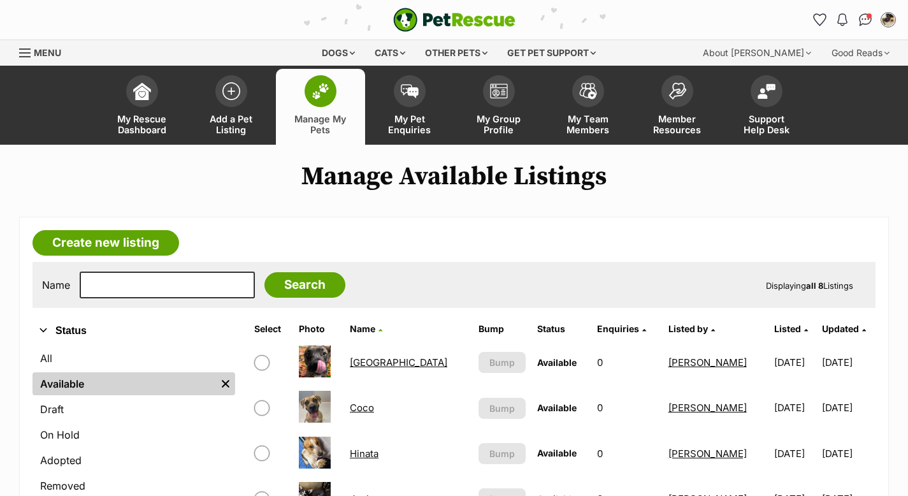 This screenshot has width=908, height=496. What do you see at coordinates (588, 91) in the screenshot?
I see `img: team-members-icon-5396bd8760b3fe7c0b43da4ab00e1e3bb1a5d9ba89233759b79545d2d3fc5d0d.svg` at bounding box center [588, 91].